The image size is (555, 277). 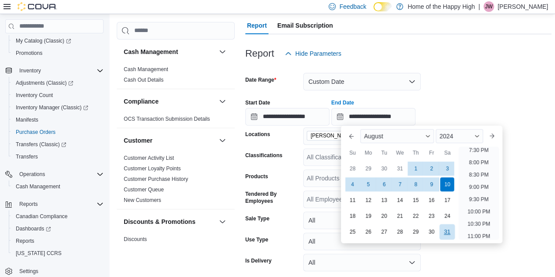 I want to click on span: Hide Parameters, so click(x=318, y=54).